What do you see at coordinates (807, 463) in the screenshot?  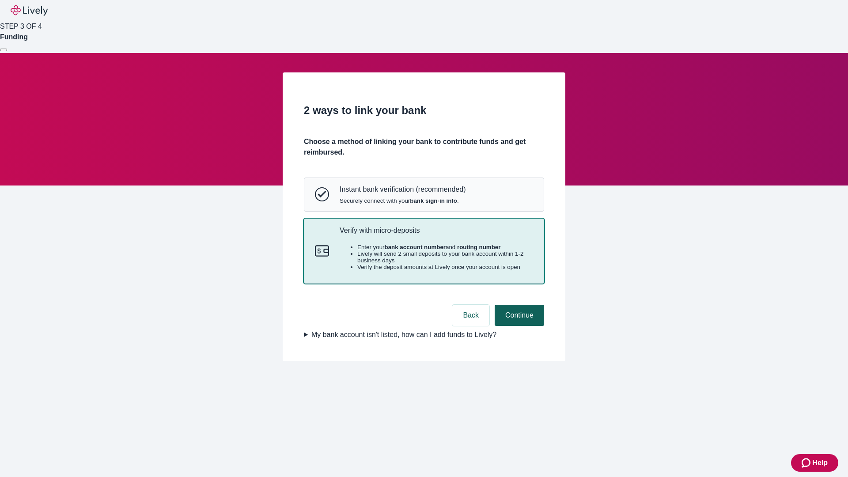 I see `svg: Zendesk support icon` at bounding box center [807, 463].